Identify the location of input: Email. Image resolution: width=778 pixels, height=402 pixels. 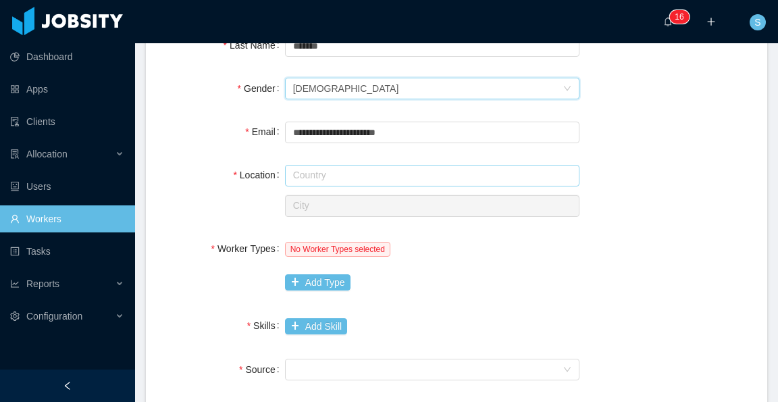
(432, 132).